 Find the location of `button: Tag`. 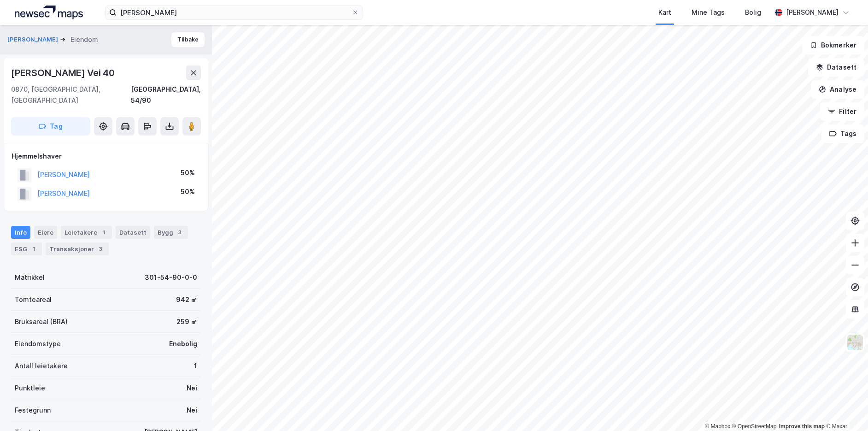

button: Tag is located at coordinates (50, 127).